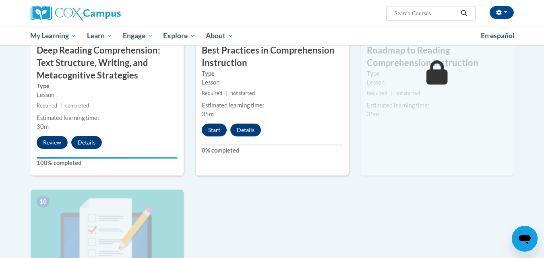 The image size is (544, 258). Describe the element at coordinates (52, 143) in the screenshot. I see `button: Review` at that location.